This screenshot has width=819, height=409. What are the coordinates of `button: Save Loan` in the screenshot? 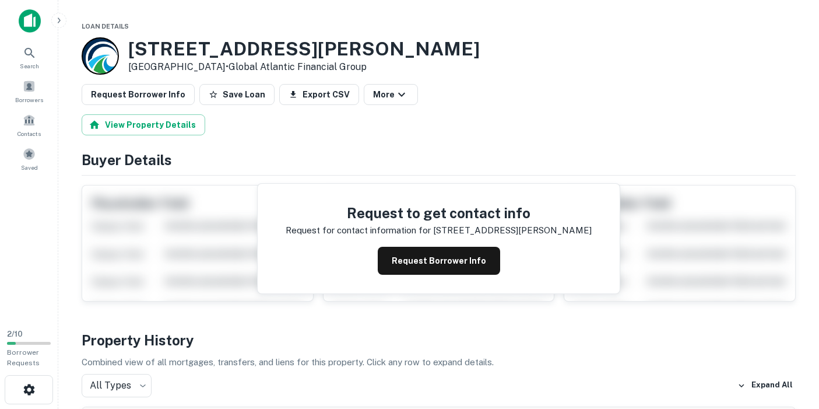 It's located at (237, 94).